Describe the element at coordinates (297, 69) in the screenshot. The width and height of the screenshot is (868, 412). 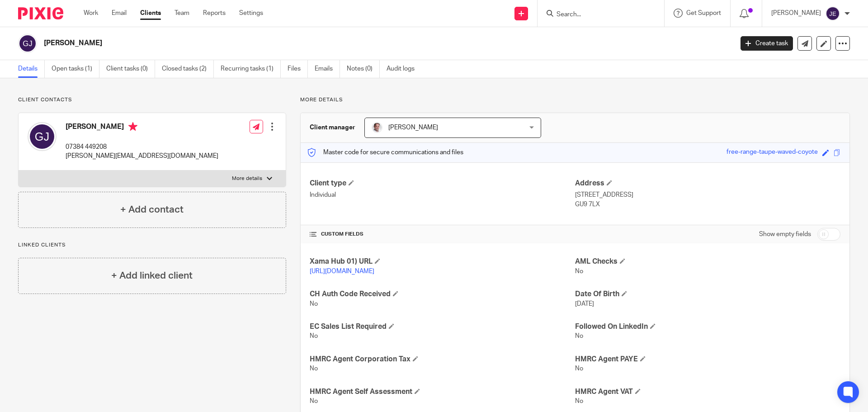
I see `a: Files` at that location.